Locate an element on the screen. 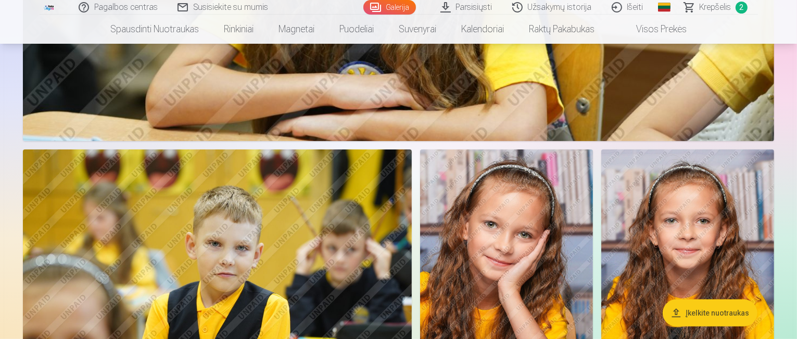 This screenshot has width=797, height=339. a: Spausdinti nuotraukas is located at coordinates (155, 29).